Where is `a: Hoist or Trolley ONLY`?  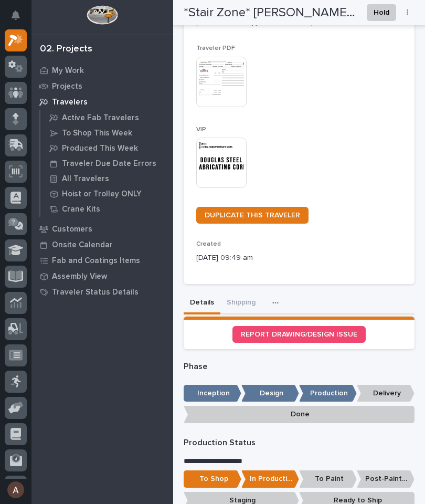
a: Hoist or Trolley ONLY is located at coordinates (107, 194).